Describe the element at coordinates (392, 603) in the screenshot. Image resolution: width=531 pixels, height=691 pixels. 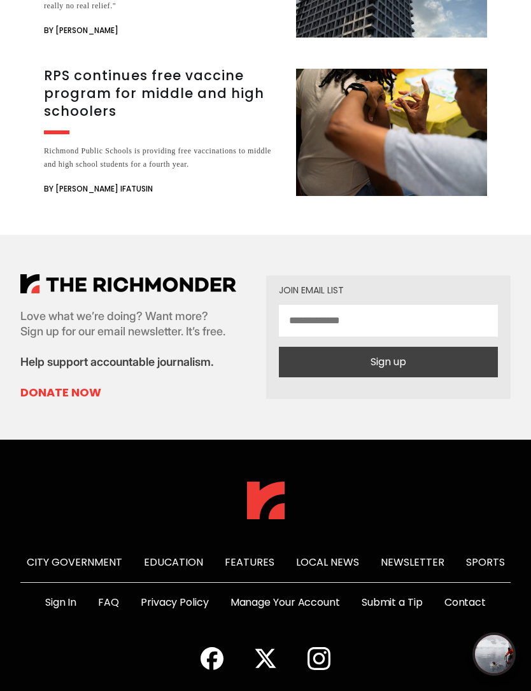
I see `a: Submit a Tip` at that location.